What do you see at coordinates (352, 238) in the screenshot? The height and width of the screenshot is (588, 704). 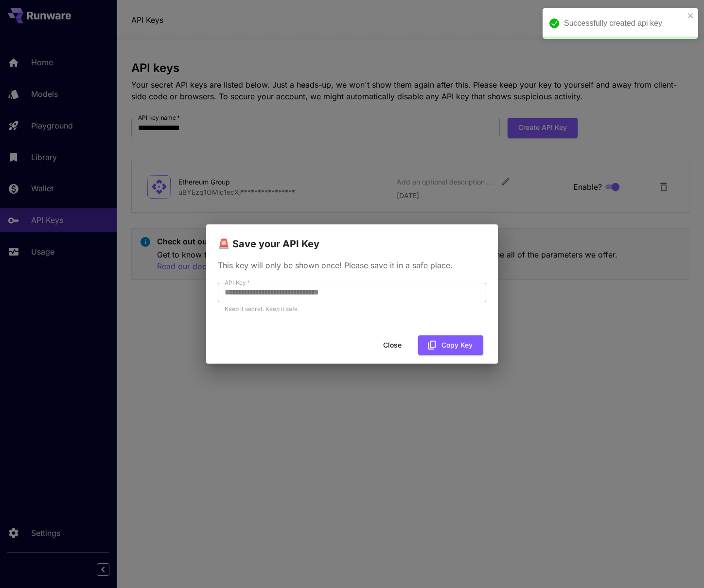 I see `h2: 🚨 Save your API Key` at bounding box center [352, 238].